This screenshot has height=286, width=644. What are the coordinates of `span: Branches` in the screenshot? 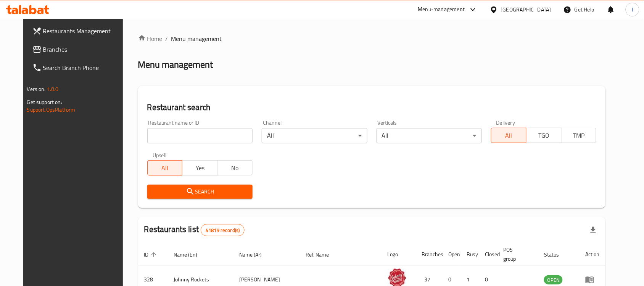 It's located at (84, 49).